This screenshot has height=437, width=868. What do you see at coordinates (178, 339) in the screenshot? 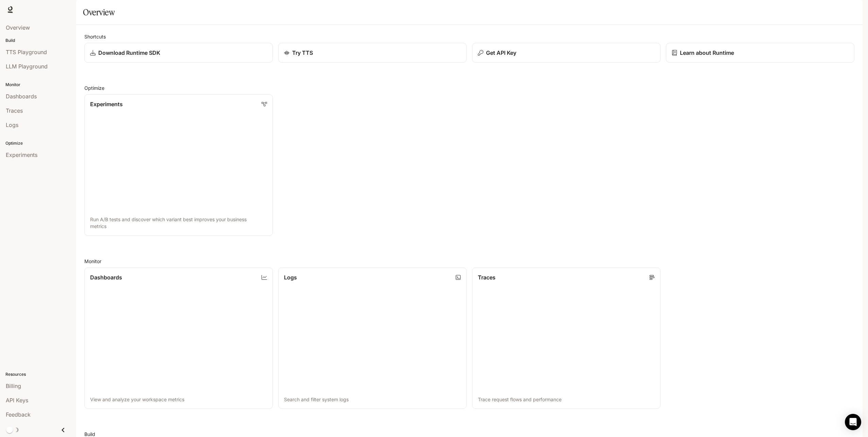
I see `a: DashboardsView and analyze your workspace metrics` at bounding box center [178, 339].